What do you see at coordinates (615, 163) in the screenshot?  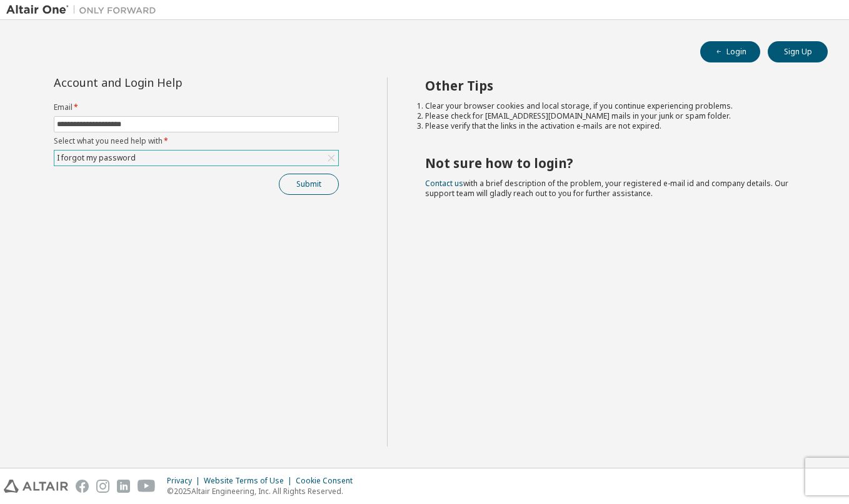 I see `h2: Not sure how to login?` at bounding box center [615, 163].